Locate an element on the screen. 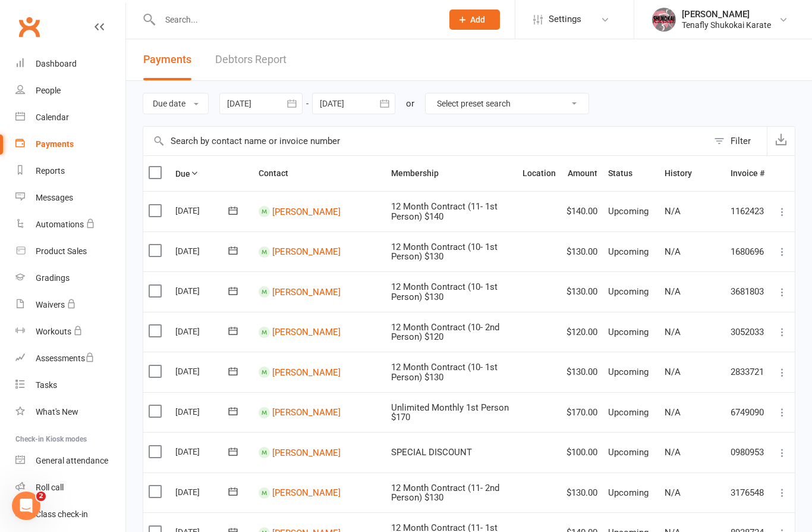  a: Roll call is located at coordinates (70, 487).